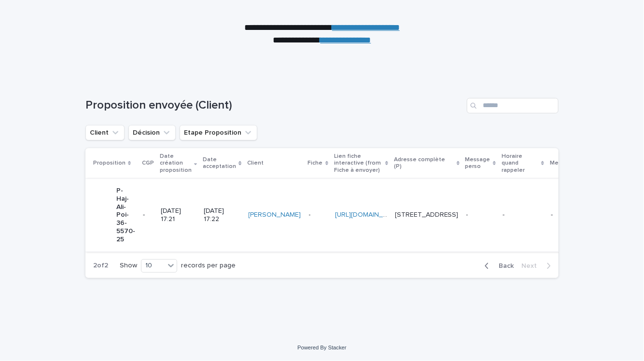  I want to click on button: Back, so click(497, 266).